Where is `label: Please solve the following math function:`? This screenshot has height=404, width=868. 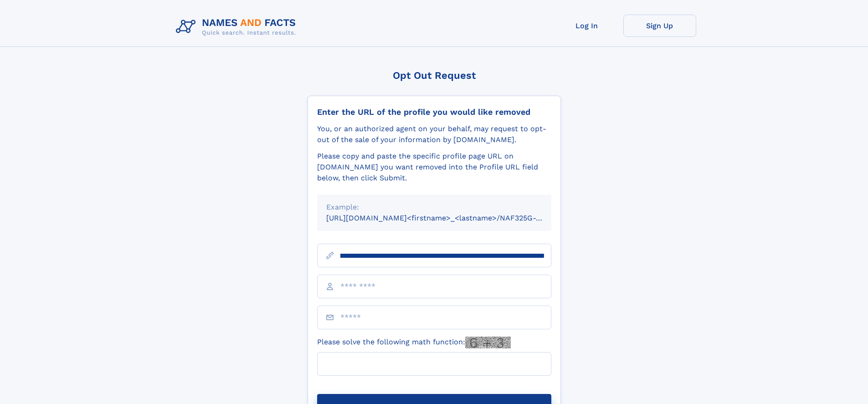 label: Please solve the following math function: is located at coordinates (414, 342).